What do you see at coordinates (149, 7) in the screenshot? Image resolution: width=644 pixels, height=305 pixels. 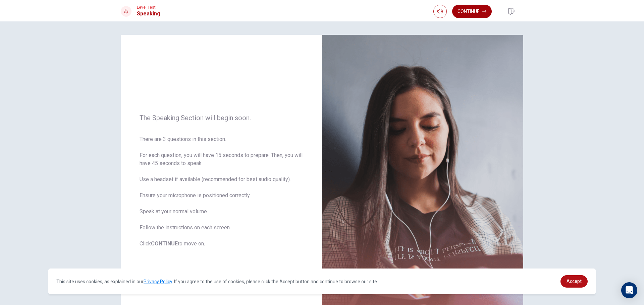 I see `span: Level Test` at bounding box center [149, 7].